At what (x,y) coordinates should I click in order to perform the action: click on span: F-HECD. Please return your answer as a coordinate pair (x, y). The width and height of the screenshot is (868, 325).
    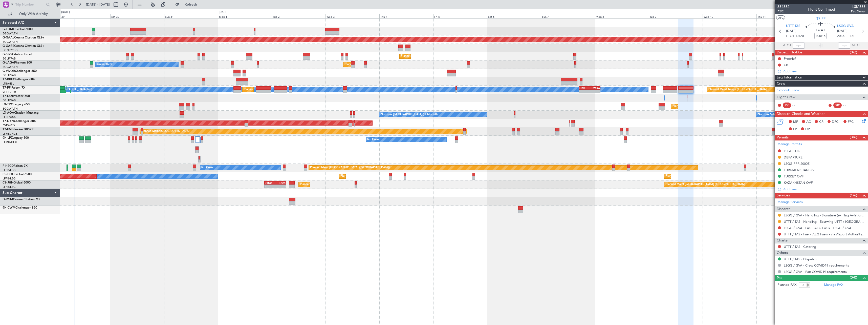
    Looking at the image, I should click on (8, 166).